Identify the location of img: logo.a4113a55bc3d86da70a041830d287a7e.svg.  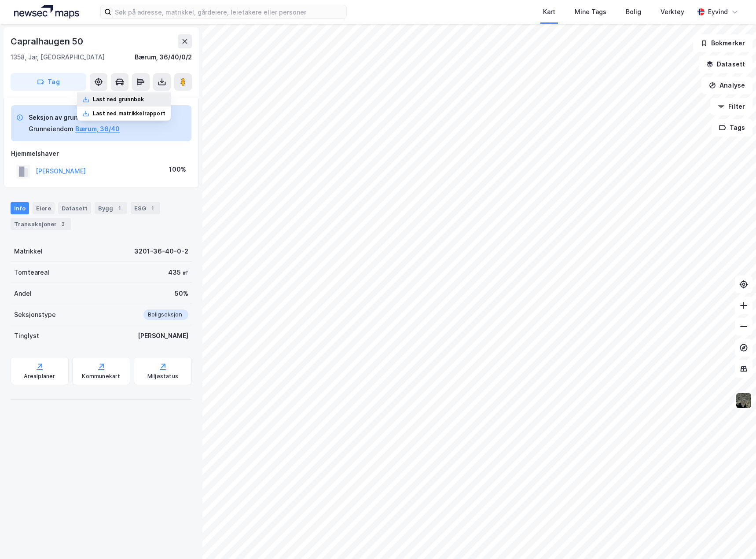
(46, 12).